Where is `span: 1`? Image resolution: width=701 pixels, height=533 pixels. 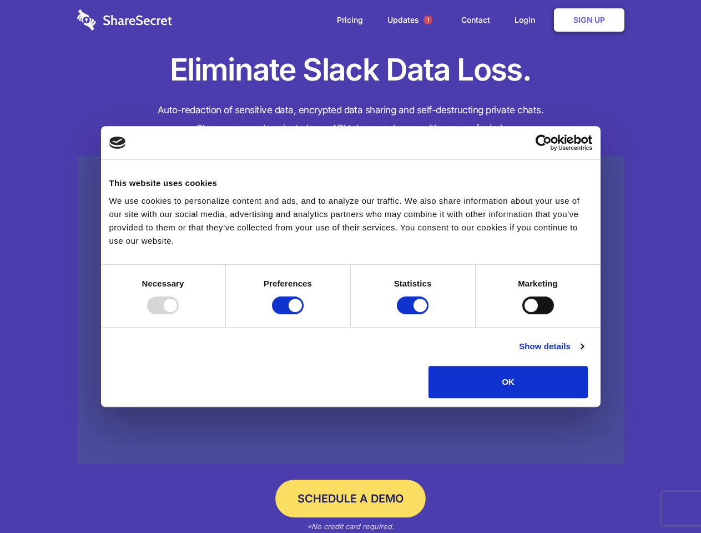 span: 1 is located at coordinates (428, 20).